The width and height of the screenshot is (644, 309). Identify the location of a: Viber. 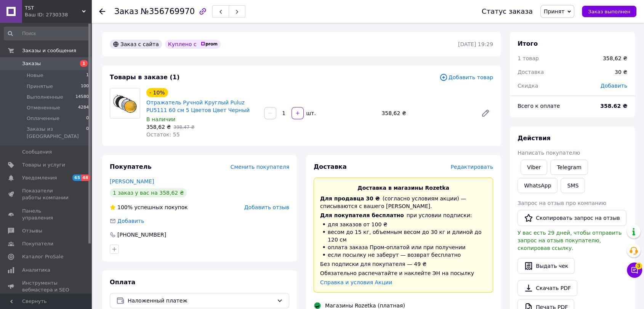
(534, 167).